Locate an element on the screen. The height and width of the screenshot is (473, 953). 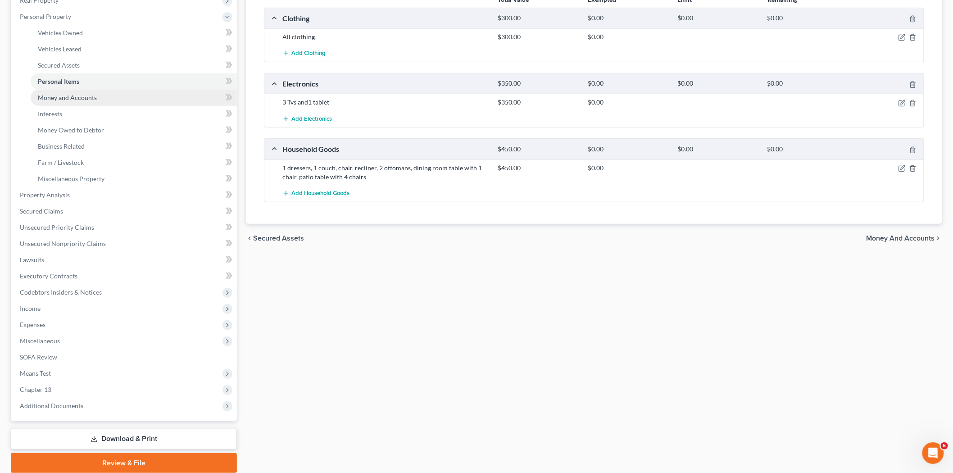
span: Miscellaneous is located at coordinates (40, 340).